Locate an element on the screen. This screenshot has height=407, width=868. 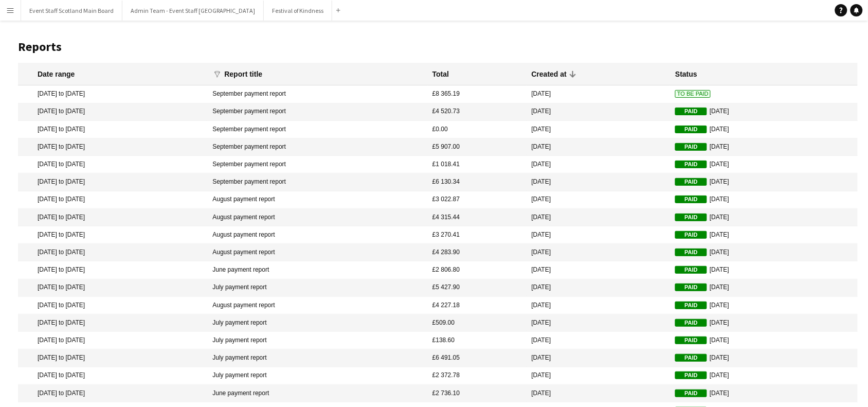
mat-cell: £509.00 is located at coordinates (477, 323).